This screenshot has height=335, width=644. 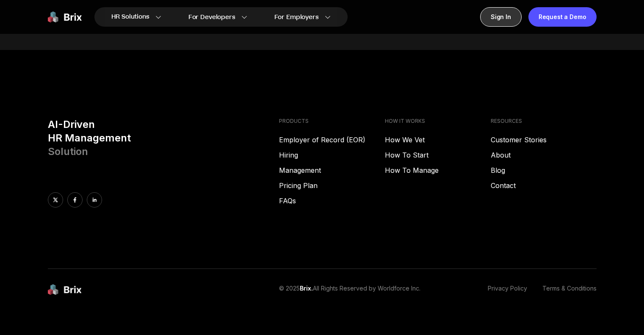 I want to click on span: Brix., so click(x=306, y=288).